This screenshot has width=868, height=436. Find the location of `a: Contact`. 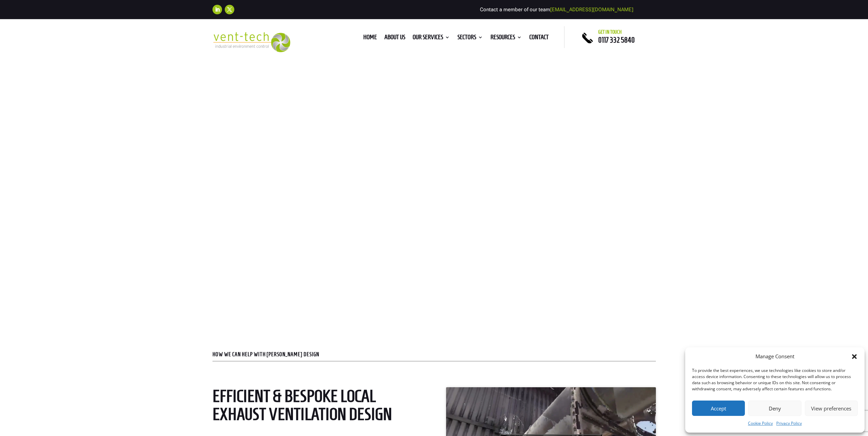

a: Contact is located at coordinates (539, 39).